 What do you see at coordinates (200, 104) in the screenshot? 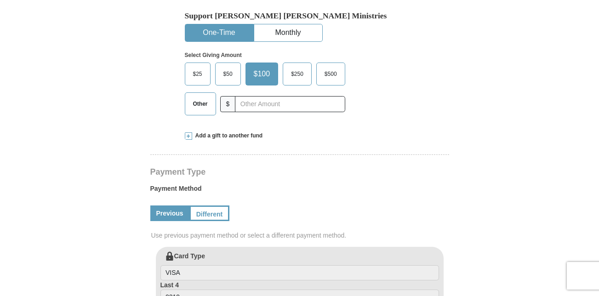
I see `span: Other` at bounding box center [200, 104].